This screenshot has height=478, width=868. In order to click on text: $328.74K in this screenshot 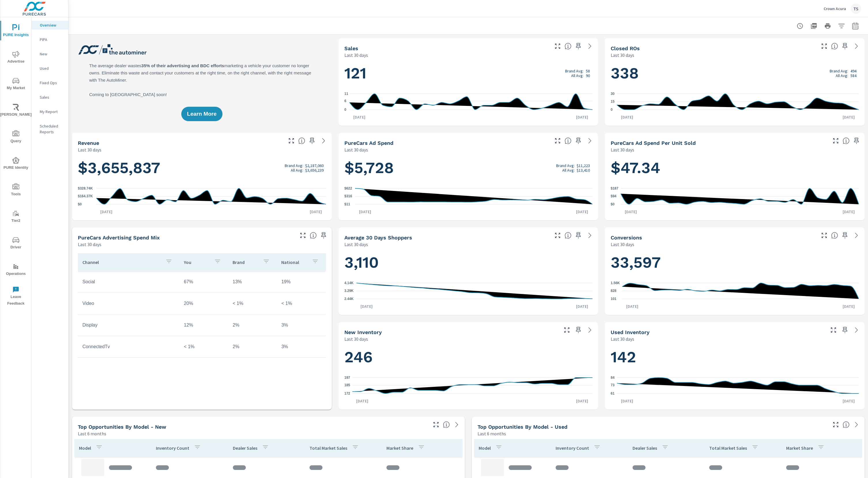, I will do `click(85, 189)`.